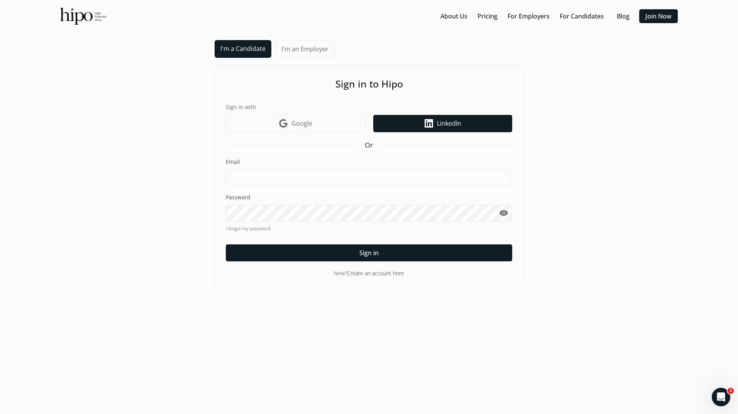 The width and height of the screenshot is (738, 414). What do you see at coordinates (730, 391) in the screenshot?
I see `span: 1` at bounding box center [730, 391].